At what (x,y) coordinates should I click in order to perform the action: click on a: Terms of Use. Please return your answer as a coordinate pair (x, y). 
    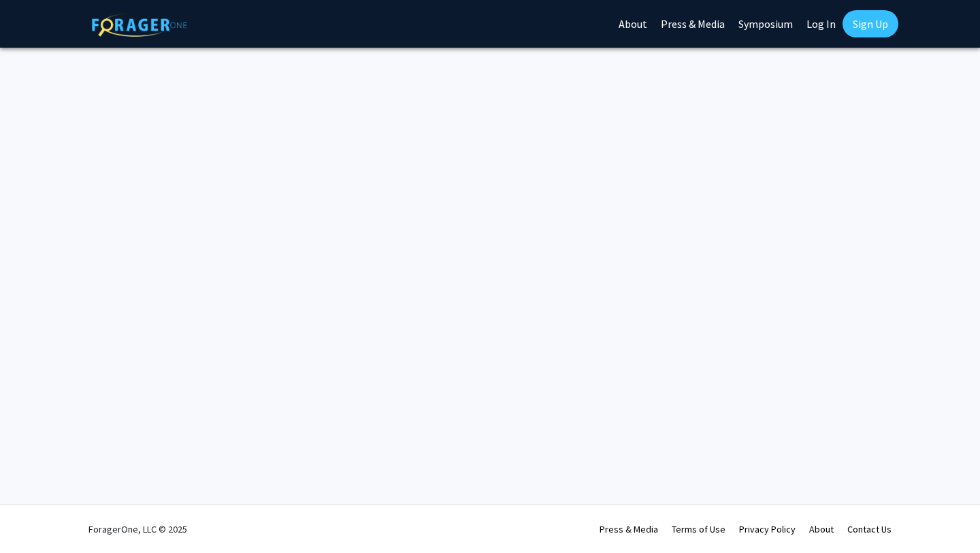
    Looking at the image, I should click on (699, 529).